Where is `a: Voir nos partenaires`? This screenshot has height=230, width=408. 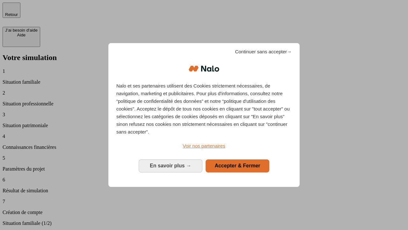
a: Voir nos partenaires is located at coordinates (204, 146).